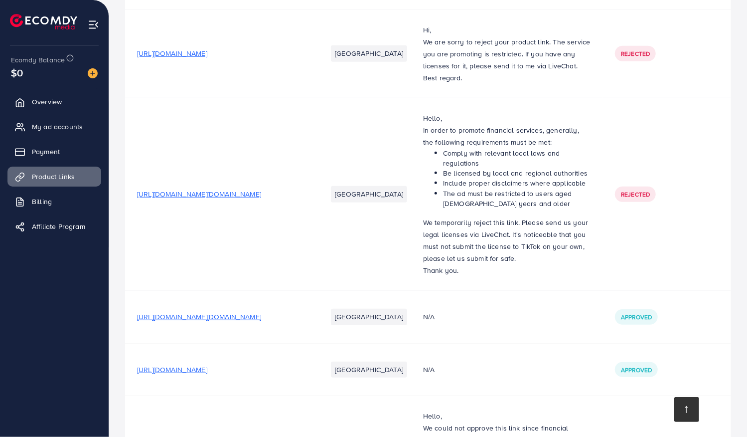 The height and width of the screenshot is (437, 747). I want to click on a: Billing, so click(54, 201).